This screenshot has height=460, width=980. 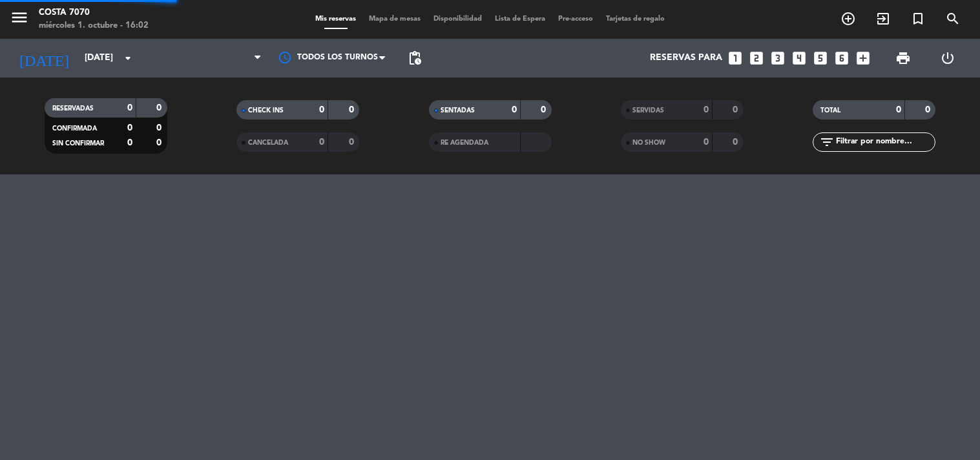 What do you see at coordinates (842, 58) in the screenshot?
I see `i: looks_6` at bounding box center [842, 58].